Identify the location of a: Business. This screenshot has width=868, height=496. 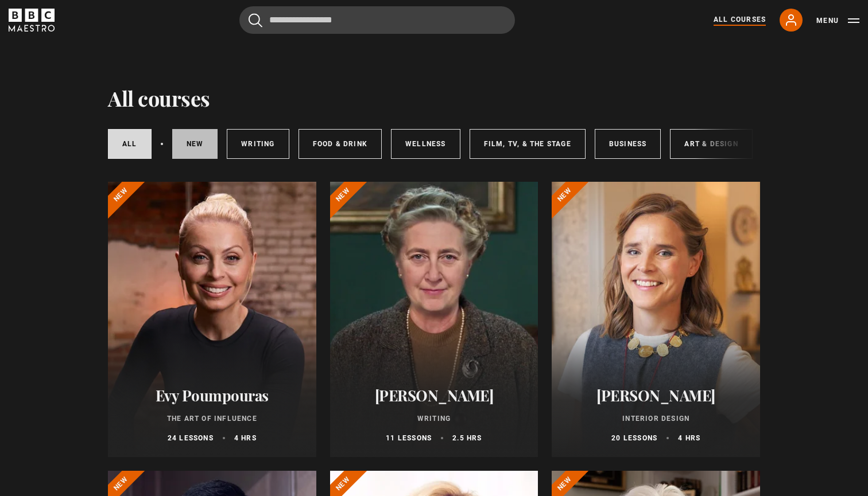
(628, 144).